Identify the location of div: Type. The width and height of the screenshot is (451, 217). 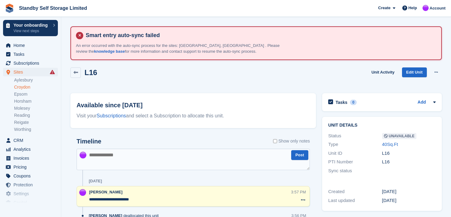
(355, 144).